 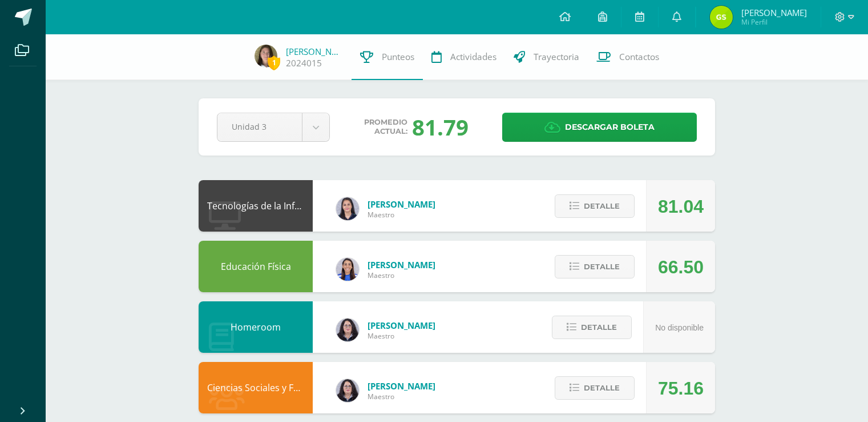 I want to click on span: Descargar boleta, so click(x=610, y=127).